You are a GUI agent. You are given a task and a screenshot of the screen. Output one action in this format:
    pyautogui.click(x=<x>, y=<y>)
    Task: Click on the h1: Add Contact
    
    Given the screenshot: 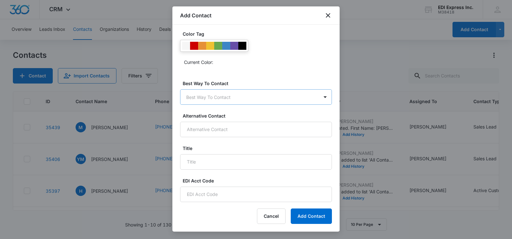 What is the action you would take?
    pyautogui.click(x=196, y=15)
    